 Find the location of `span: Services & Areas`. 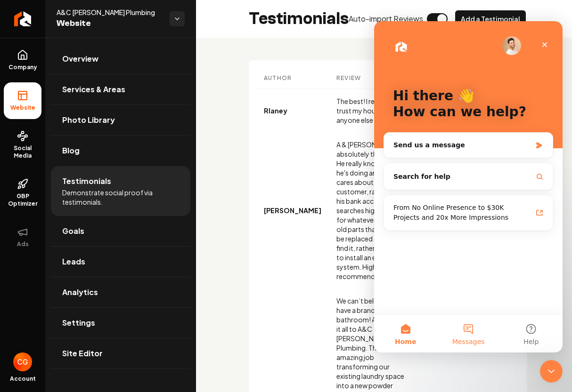

span: Services & Areas is located at coordinates (94, 89).